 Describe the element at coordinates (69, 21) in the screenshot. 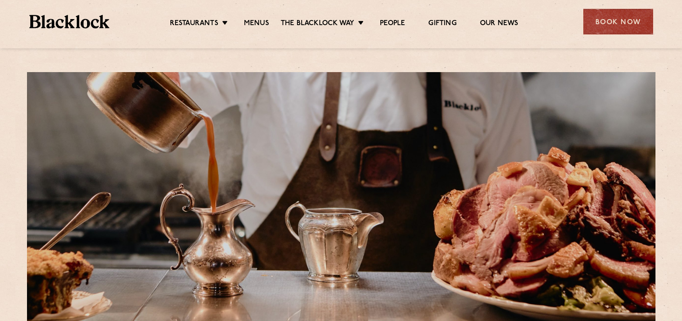

I see `img: BL_Textured_Logo-footer-cropped.svg` at that location.